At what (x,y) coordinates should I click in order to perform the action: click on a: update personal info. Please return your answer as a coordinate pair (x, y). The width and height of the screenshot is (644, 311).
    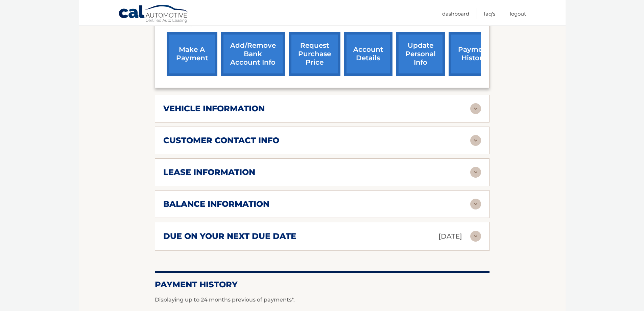
    Looking at the image, I should click on (421, 54).